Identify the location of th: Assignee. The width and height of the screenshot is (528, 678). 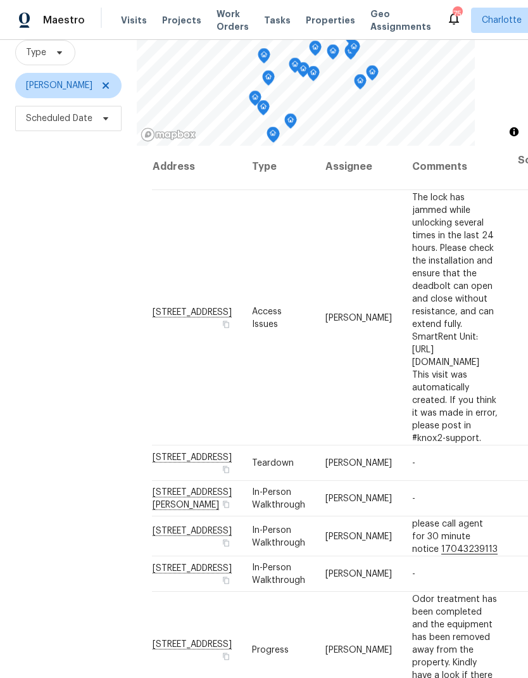
(359, 167).